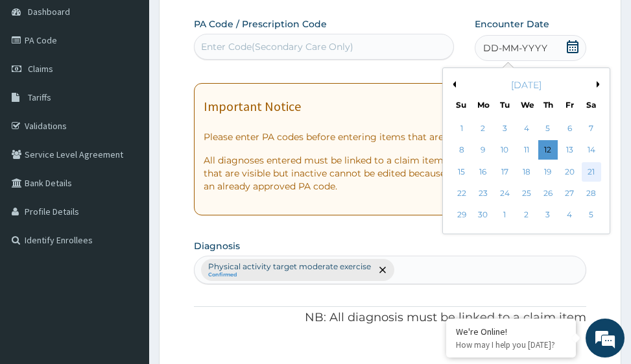 Image resolution: width=631 pixels, height=364 pixels. Describe the element at coordinates (569, 104) in the screenshot. I see `div: Fr` at that location.